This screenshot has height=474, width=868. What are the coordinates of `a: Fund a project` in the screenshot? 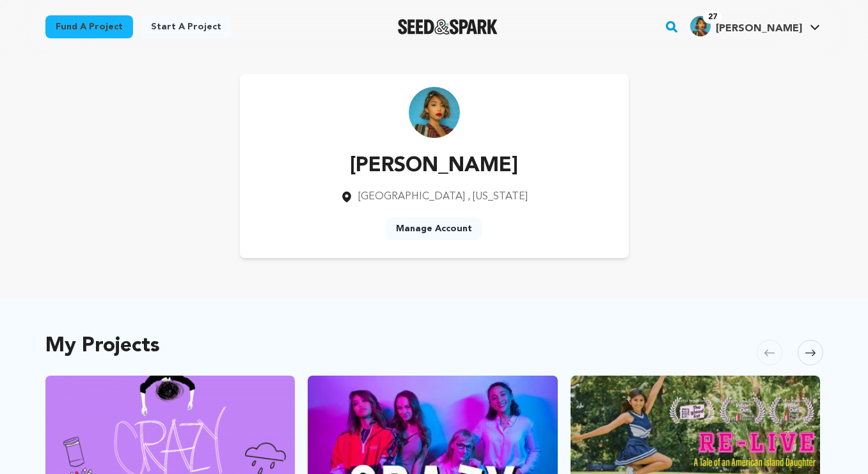 It's located at (89, 27).